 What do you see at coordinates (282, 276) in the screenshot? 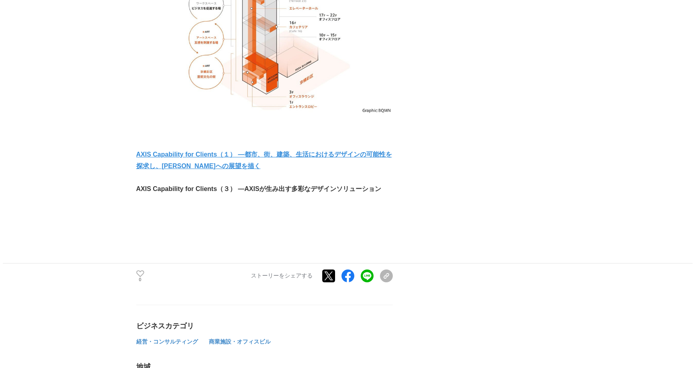
I see `p: ストーリーをシェアする` at bounding box center [282, 276].